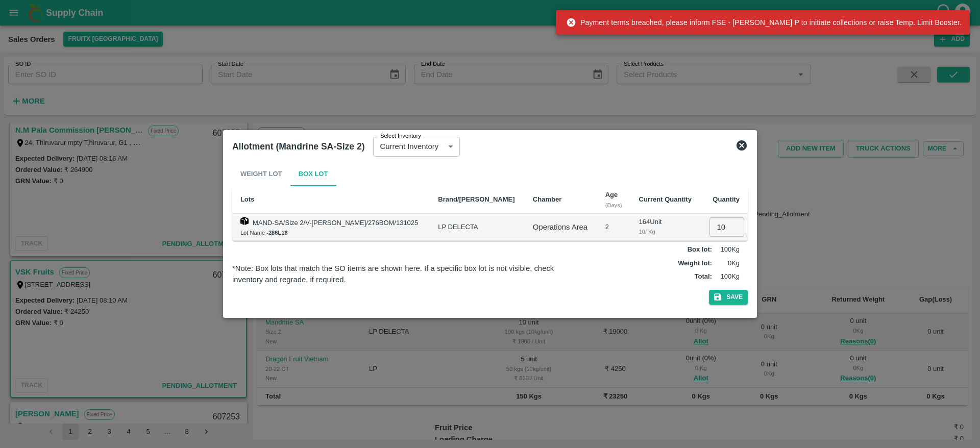 Image resolution: width=980 pixels, height=448 pixels. I want to click on td: 164 Unit, so click(666, 227).